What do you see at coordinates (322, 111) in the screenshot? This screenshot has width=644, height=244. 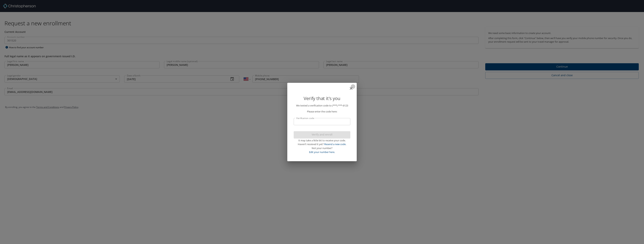 I see `p: Please enter the code here:` at bounding box center [322, 111].